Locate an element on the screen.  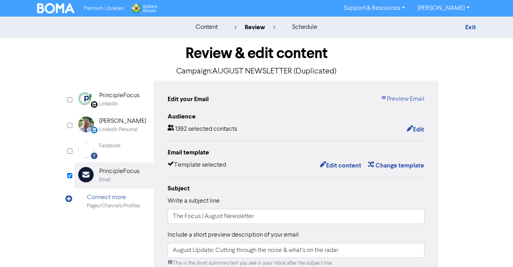
div: Email is located at coordinates (105, 180).